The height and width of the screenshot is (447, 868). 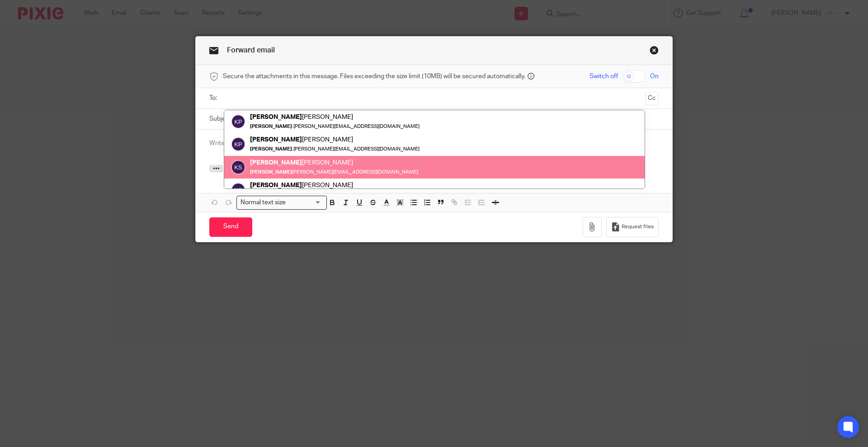 What do you see at coordinates (638, 227) in the screenshot?
I see `span: Request files` at bounding box center [638, 227].